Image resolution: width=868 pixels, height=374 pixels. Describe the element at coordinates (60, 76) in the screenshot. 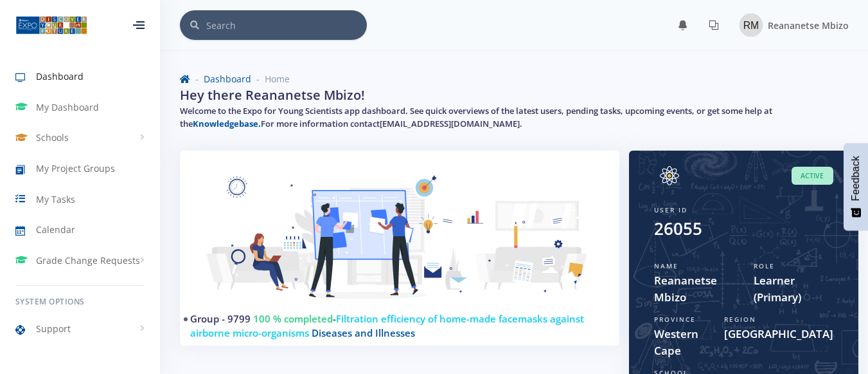

I see `span: Dashboard` at that location.